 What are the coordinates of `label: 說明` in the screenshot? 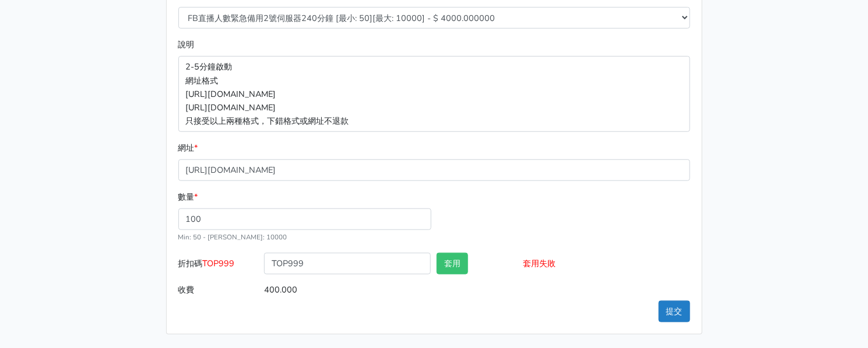 It's located at (187, 45).